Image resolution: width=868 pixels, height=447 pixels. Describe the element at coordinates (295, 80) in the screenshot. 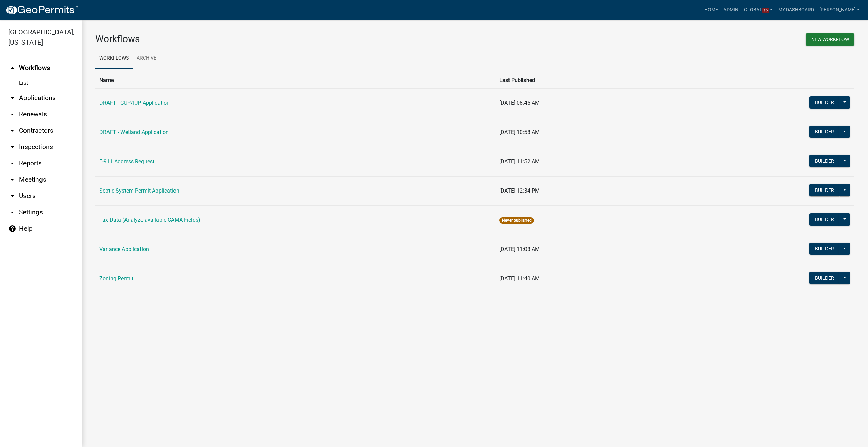

I see `th: Name` at that location.